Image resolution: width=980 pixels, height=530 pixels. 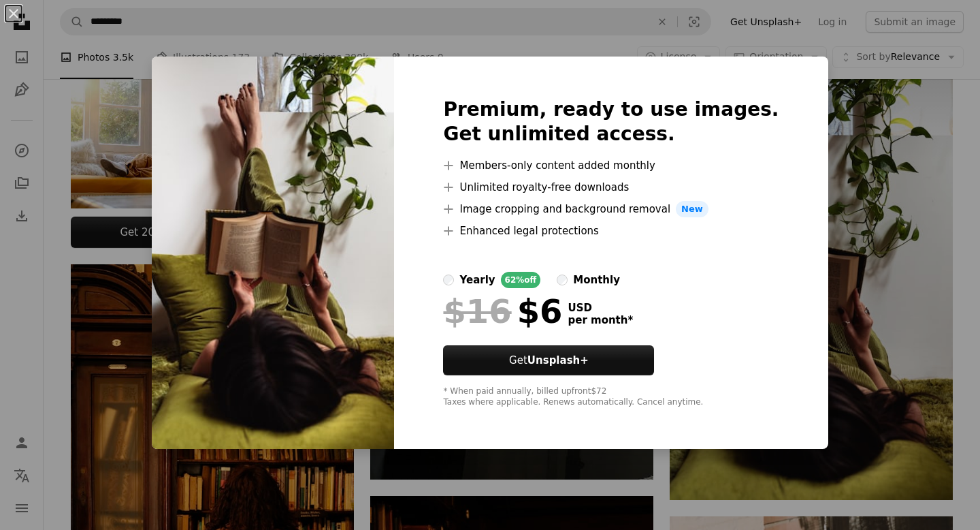 What do you see at coordinates (549, 360) in the screenshot?
I see `button: GetUnsplash+` at bounding box center [549, 360].